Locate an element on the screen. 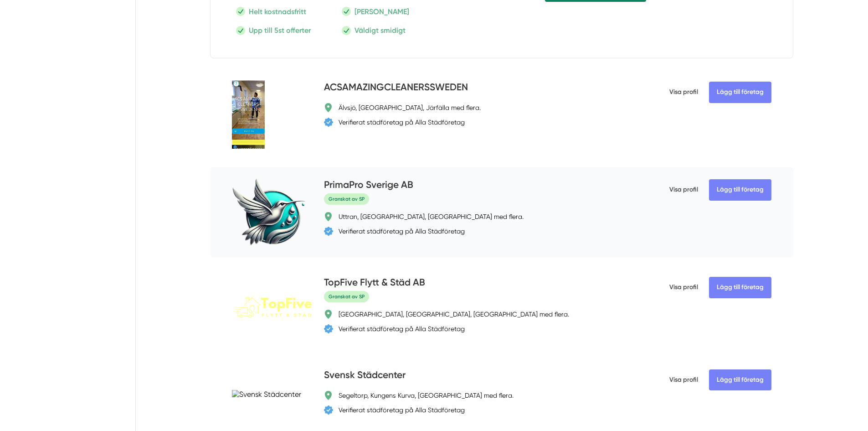  p: Upp till 5st offerter is located at coordinates (280, 30).